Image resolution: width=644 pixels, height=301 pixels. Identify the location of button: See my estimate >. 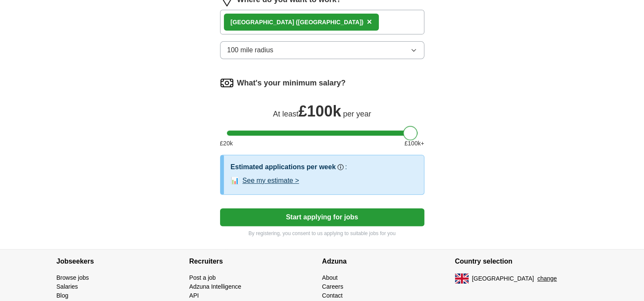
(271, 181).